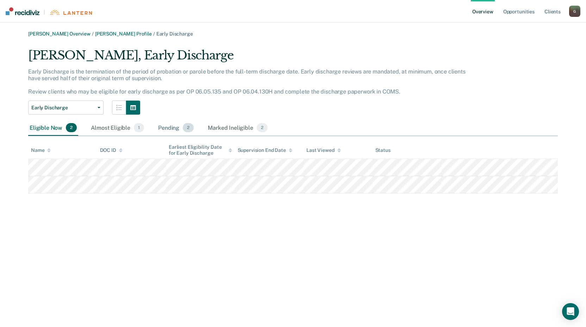 This screenshot has width=586, height=327. I want to click on div: Status, so click(383, 150).